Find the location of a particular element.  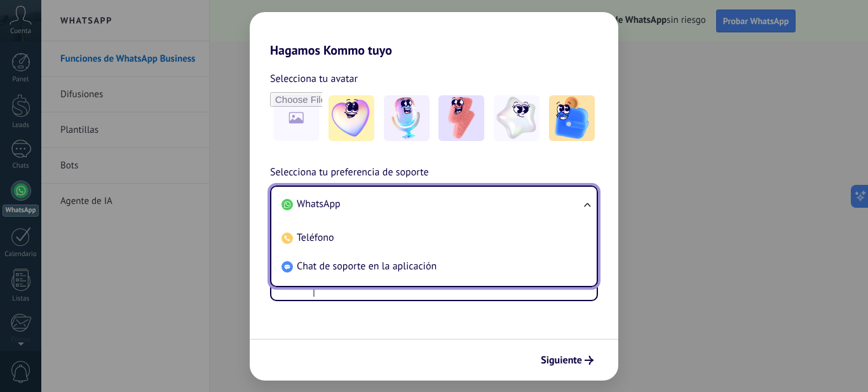

img: -2.jpeg is located at coordinates (407, 118).